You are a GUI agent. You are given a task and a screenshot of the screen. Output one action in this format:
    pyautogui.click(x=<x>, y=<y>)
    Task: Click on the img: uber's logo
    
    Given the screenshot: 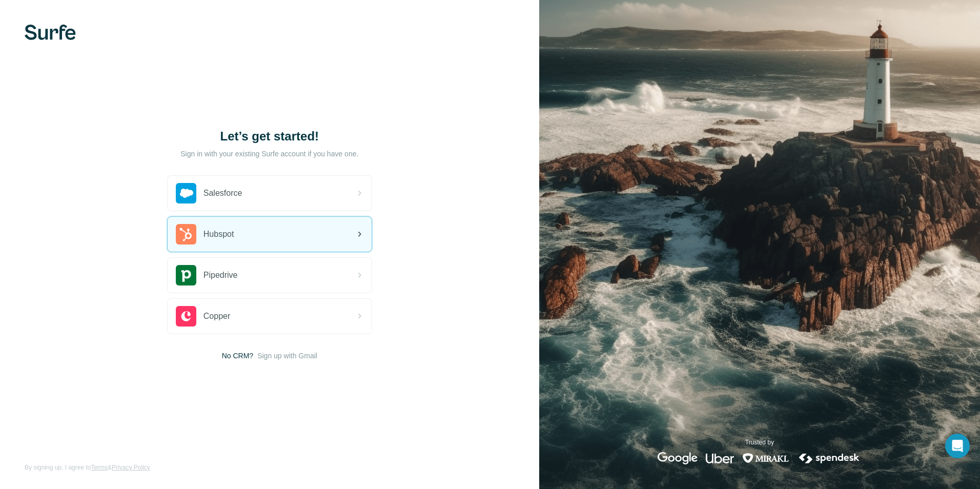 What is the action you would take?
    pyautogui.click(x=720, y=458)
    